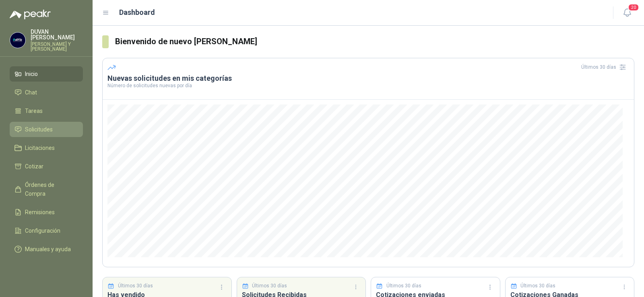  What do you see at coordinates (46, 74) in the screenshot?
I see `a: Inicio` at bounding box center [46, 74].